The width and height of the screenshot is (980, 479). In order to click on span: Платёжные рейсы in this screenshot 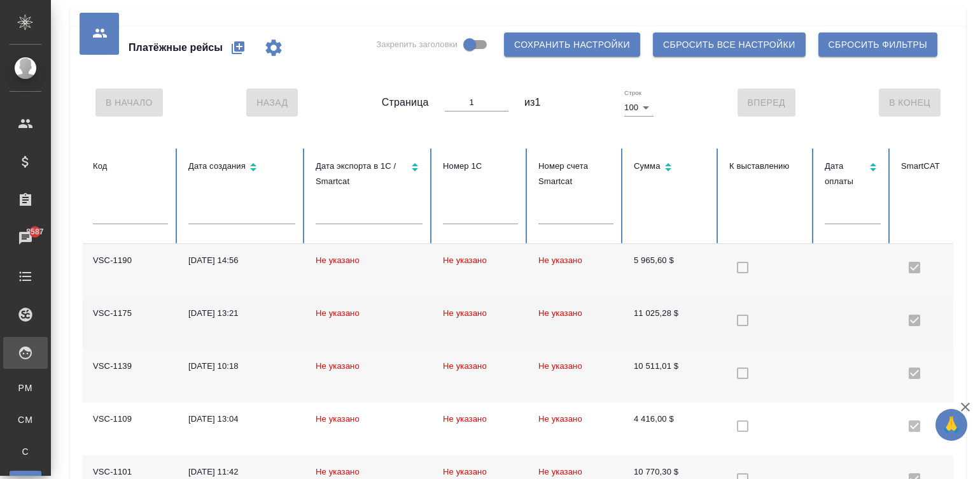, I will do `click(176, 48)`.